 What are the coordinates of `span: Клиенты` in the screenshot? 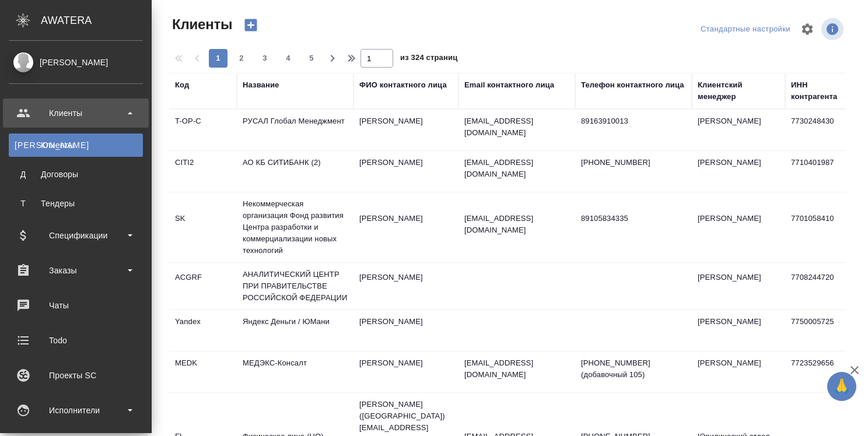 It's located at (201, 24).